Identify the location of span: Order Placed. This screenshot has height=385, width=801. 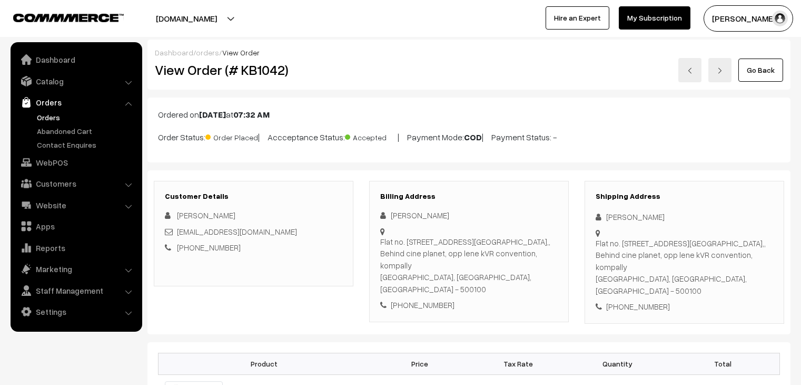
(232, 136).